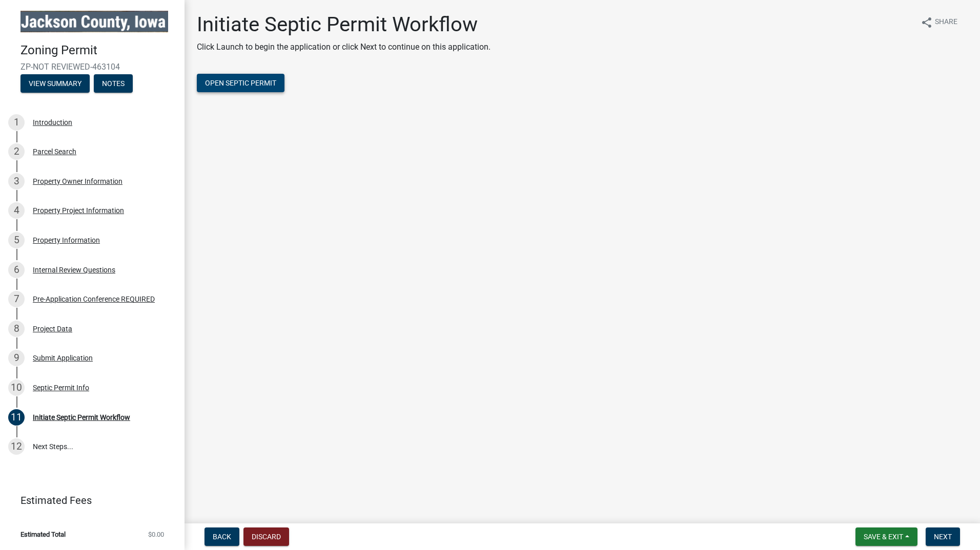  What do you see at coordinates (98, 50) in the screenshot?
I see `h4: Zoning Permit` at bounding box center [98, 50].